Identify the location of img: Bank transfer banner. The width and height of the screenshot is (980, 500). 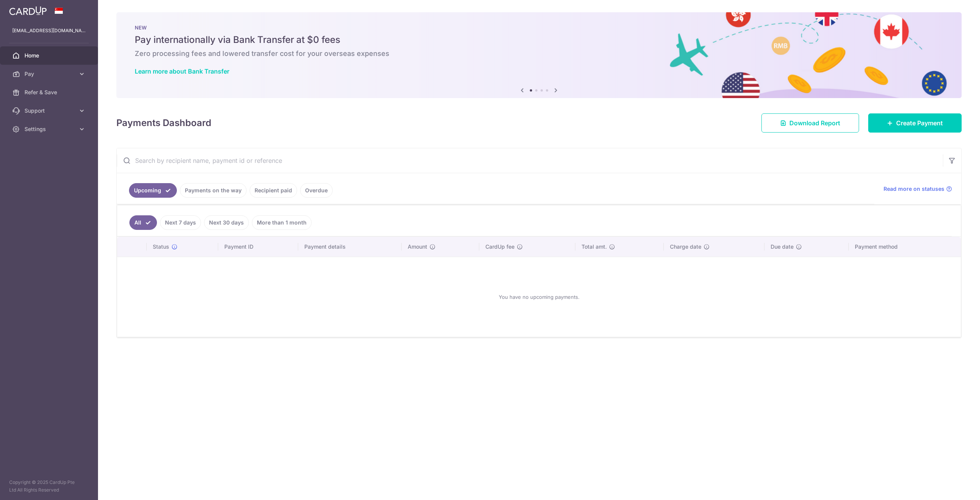
(539, 55).